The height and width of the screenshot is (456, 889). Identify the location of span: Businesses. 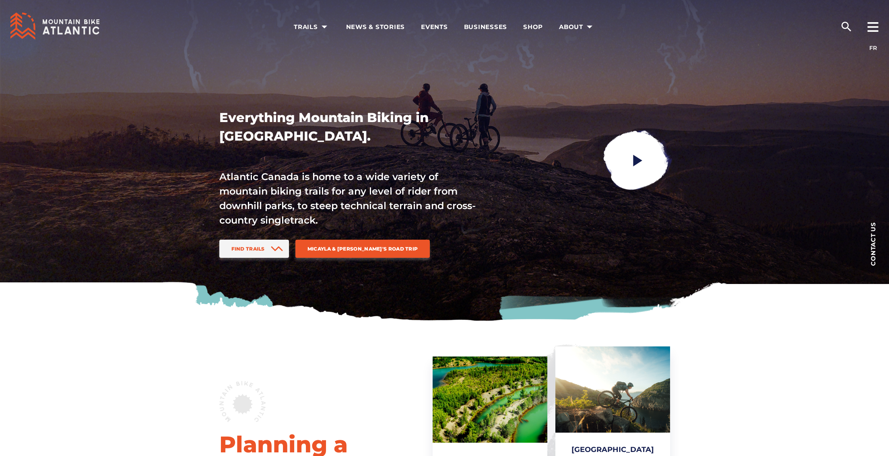
(486, 27).